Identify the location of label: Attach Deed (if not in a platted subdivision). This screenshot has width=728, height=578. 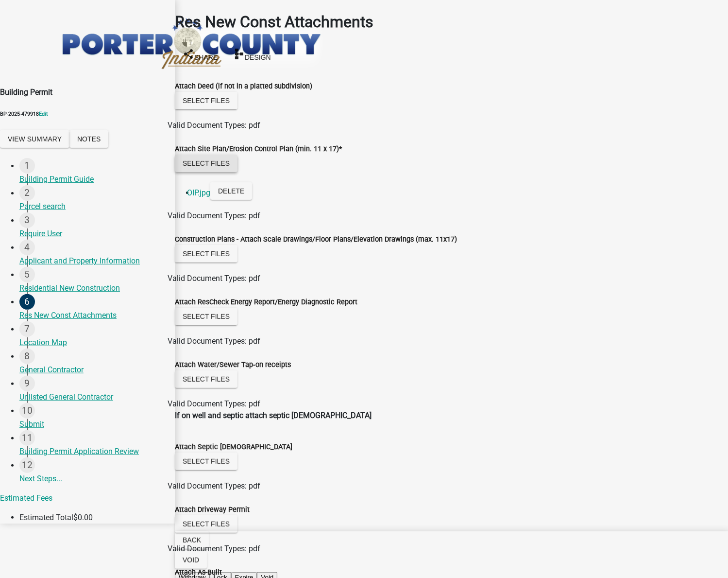
(244, 86).